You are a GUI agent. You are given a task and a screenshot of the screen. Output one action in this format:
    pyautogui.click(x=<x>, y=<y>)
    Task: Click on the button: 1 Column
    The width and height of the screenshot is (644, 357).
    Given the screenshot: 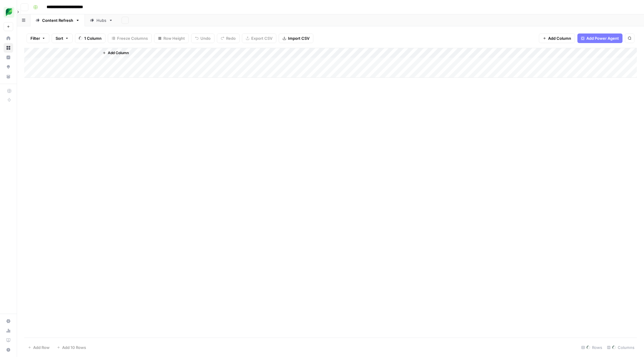 What is the action you would take?
    pyautogui.click(x=90, y=38)
    